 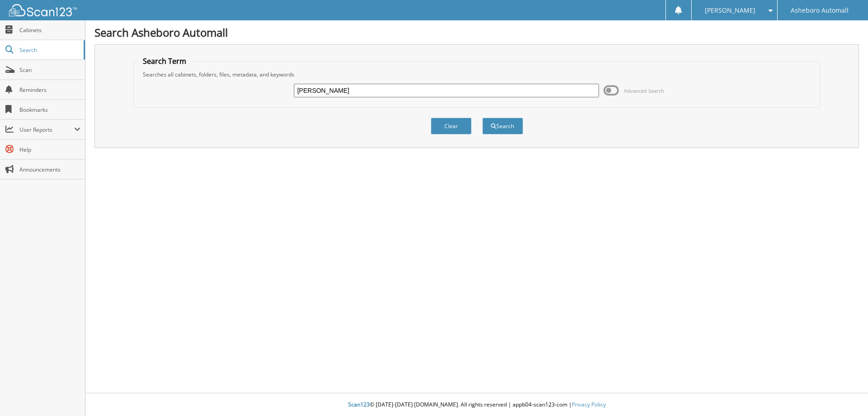 I want to click on legend: Search Term, so click(x=164, y=61).